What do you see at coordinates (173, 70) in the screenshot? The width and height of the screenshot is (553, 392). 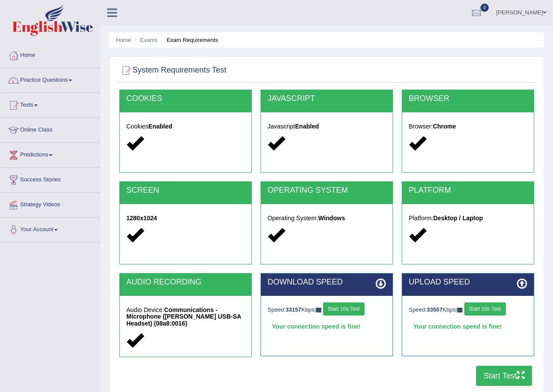 I see `h2: System Requirements Test` at bounding box center [173, 70].